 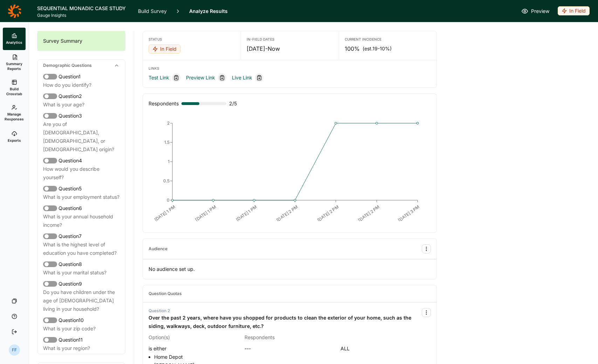 What do you see at coordinates (81, 208) in the screenshot?
I see `div: Question 6` at bounding box center [81, 208].